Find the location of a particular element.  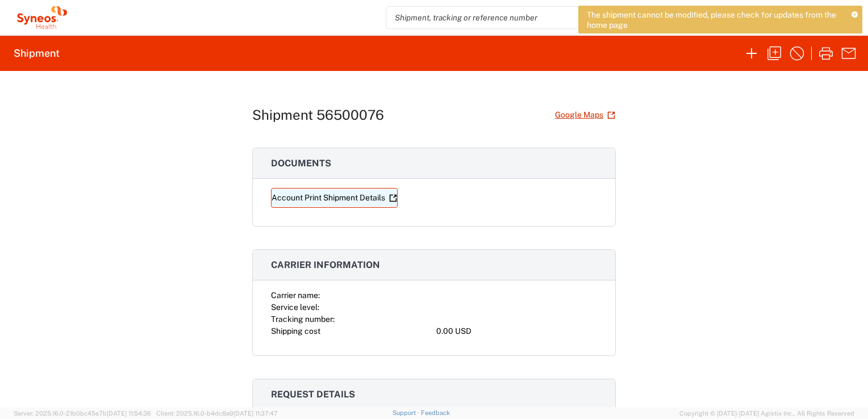

span: Request details is located at coordinates (313, 394).